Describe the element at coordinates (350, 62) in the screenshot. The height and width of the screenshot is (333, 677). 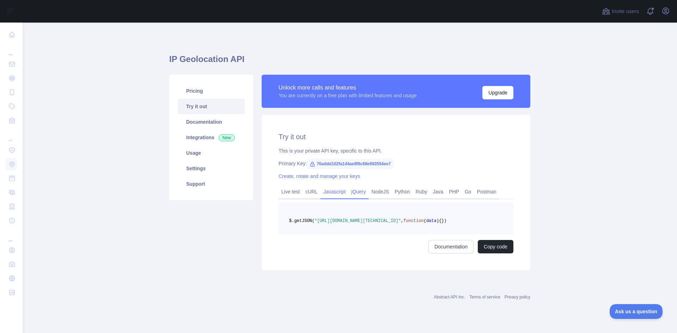
I see `h1: IP Geolocation API` at that location.